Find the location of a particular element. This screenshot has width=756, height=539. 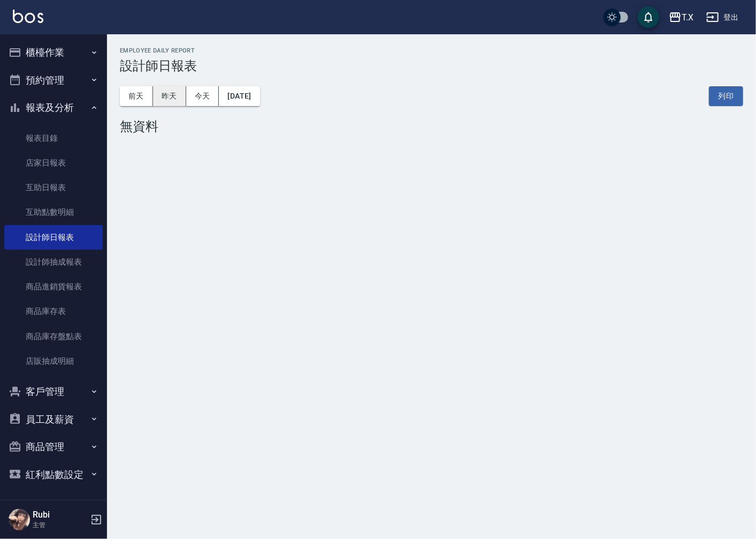

button: 列印 is located at coordinates (726, 96).